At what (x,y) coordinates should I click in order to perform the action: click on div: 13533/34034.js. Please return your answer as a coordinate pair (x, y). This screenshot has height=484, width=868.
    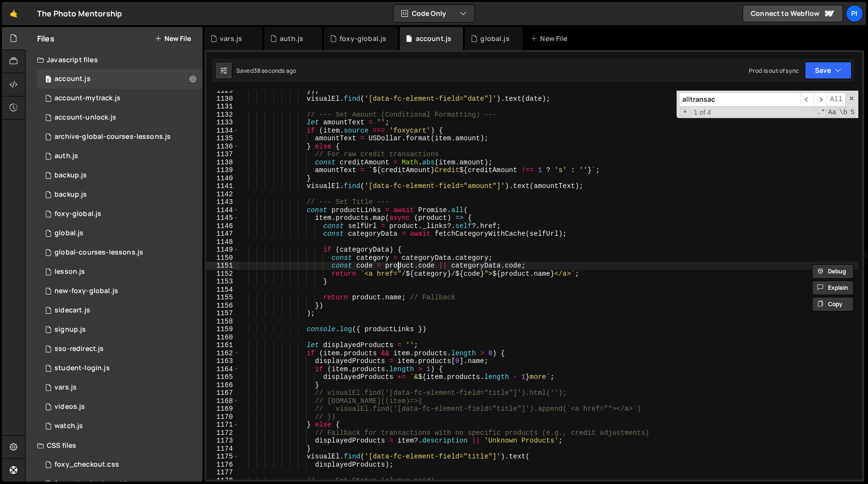
    Looking at the image, I should click on (120, 156).